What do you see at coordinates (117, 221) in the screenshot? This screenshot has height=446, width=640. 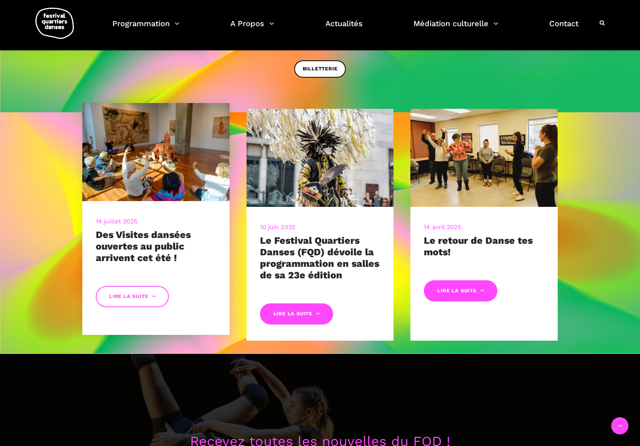 I see `a: 14 juillet 2025` at bounding box center [117, 221].